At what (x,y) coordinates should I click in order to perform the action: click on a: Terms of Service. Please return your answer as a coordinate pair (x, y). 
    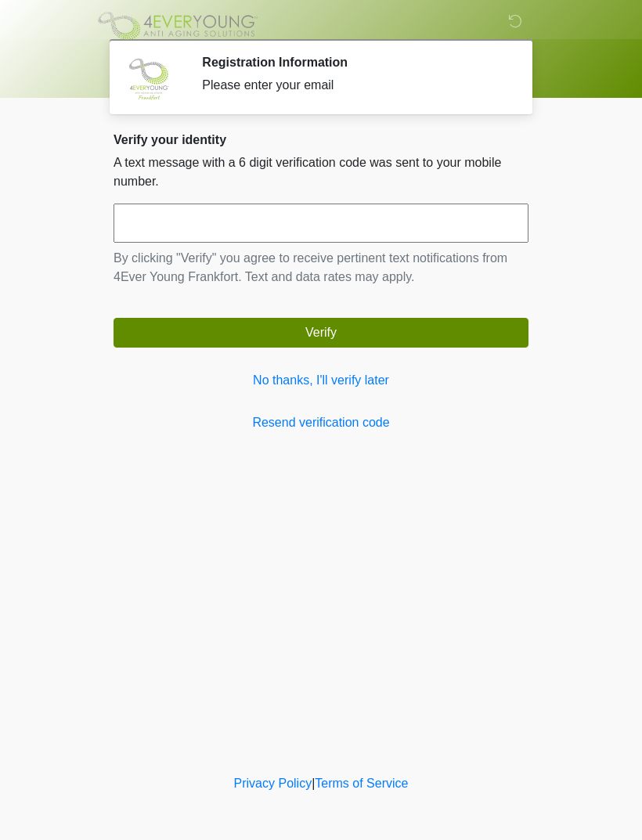
    Looking at the image, I should click on (361, 783).